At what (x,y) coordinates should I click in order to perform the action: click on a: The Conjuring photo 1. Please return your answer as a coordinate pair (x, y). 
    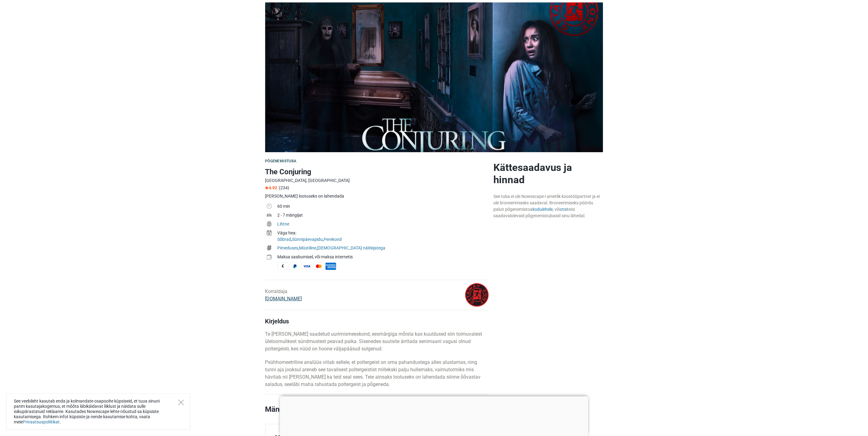
    Looking at the image, I should click on (434, 77).